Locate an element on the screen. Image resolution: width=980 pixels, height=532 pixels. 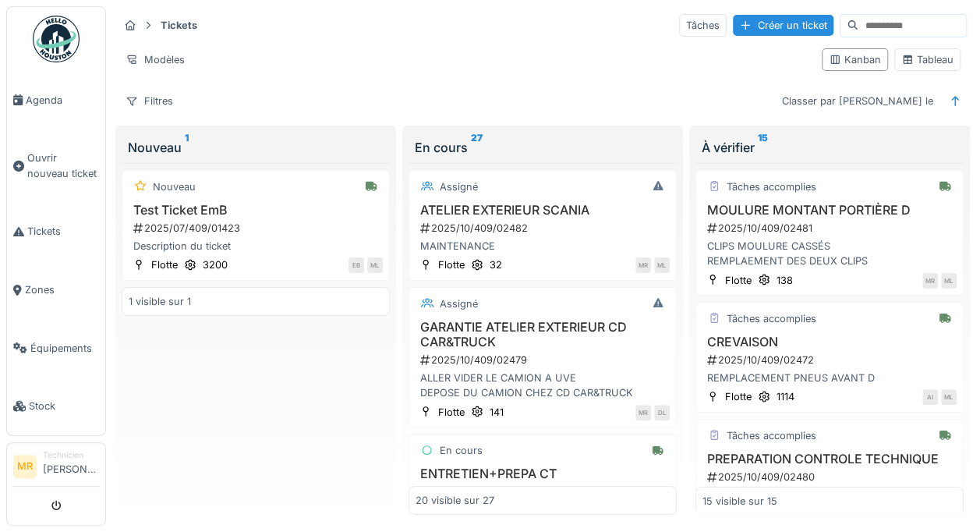
div: Modèles is located at coordinates (155, 59).